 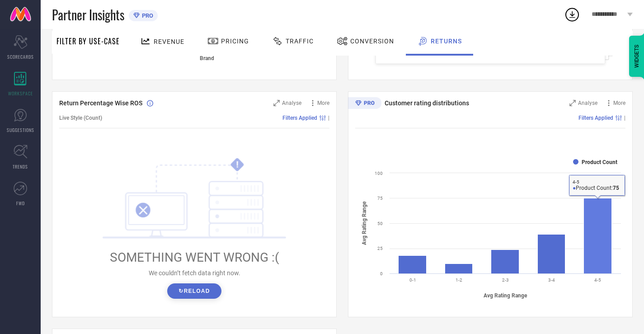 What do you see at coordinates (235, 41) in the screenshot?
I see `span: Pricing` at bounding box center [235, 41].